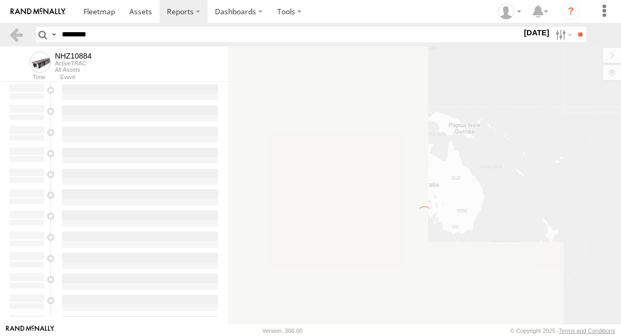  Describe the element at coordinates (282, 331) in the screenshot. I see `div: Version: 306.00` at that location.